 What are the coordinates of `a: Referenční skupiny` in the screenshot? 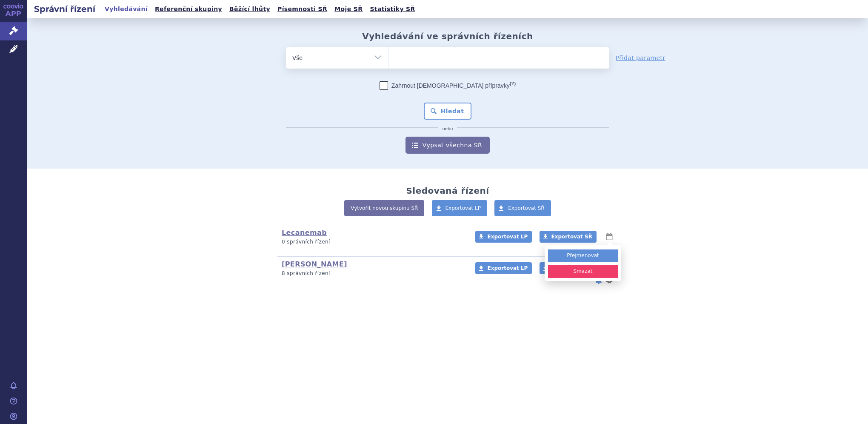 It's located at (189, 9).